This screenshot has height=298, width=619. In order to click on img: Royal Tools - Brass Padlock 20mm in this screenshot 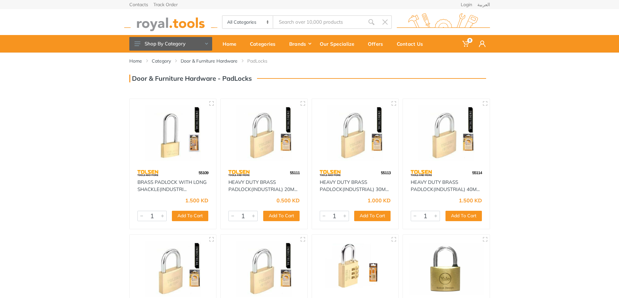, I will do `click(446, 269)`.